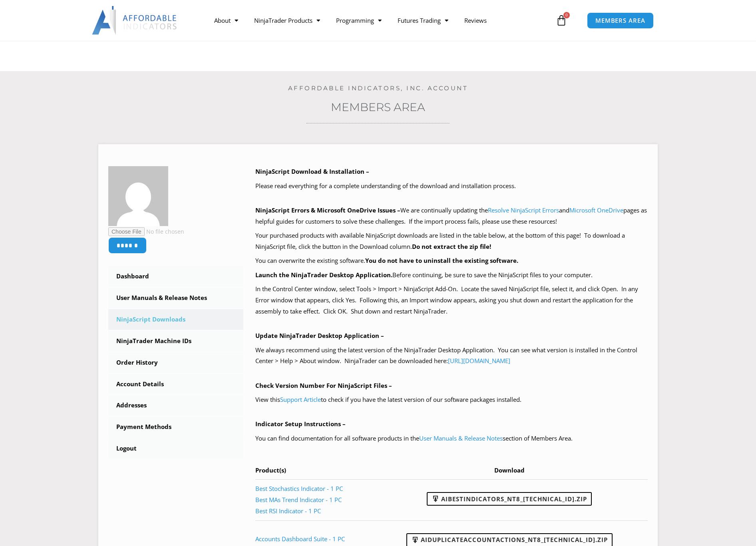  I want to click on span: MEMBERS AREA, so click(620, 20).